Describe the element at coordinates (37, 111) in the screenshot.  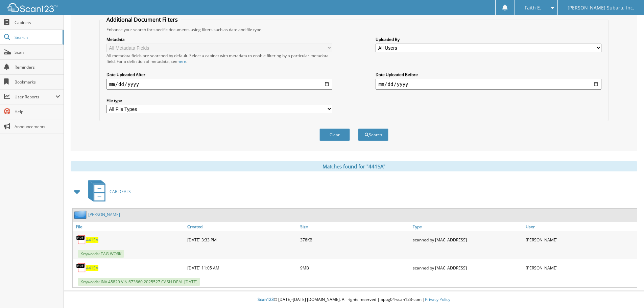
I see `span: Help` at that location.